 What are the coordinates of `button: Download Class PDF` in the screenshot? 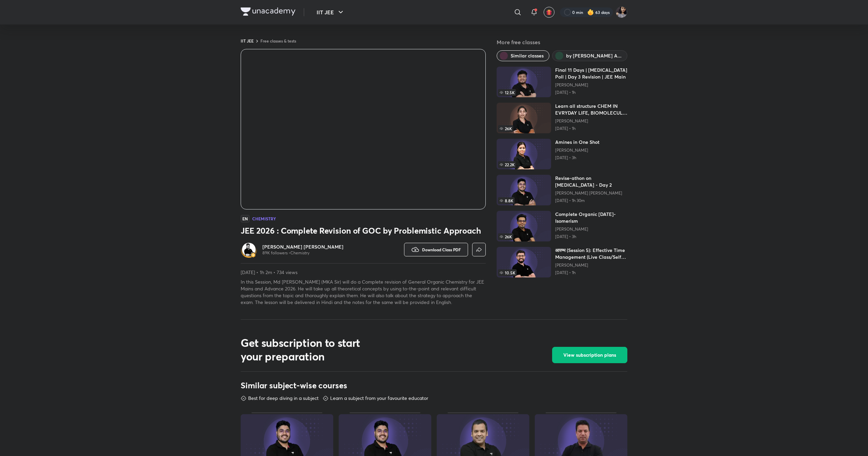 It's located at (436, 250).